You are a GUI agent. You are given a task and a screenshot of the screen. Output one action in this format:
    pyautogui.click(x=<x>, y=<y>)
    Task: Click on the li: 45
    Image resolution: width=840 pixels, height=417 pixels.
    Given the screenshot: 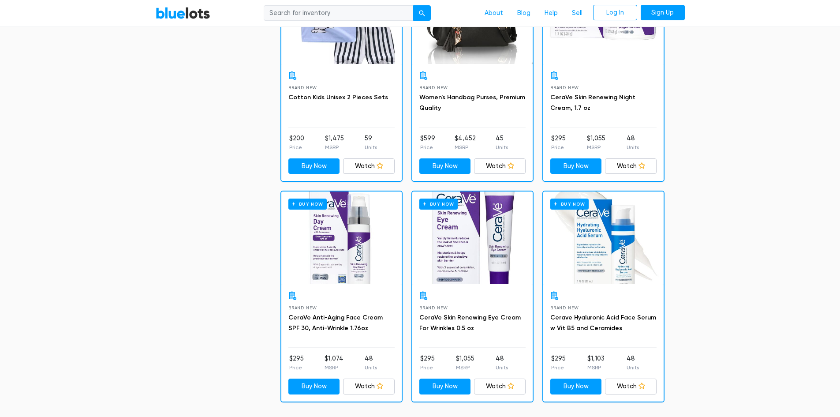 What is the action you would take?
    pyautogui.click(x=502, y=142)
    